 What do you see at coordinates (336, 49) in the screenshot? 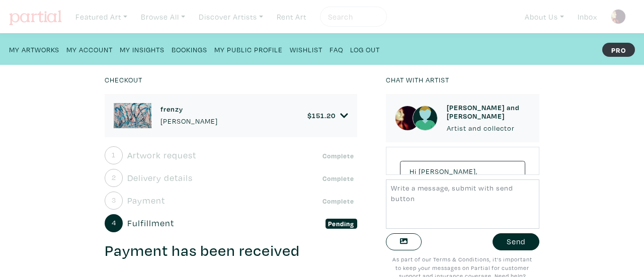
I see `small: FAQ` at bounding box center [336, 49].